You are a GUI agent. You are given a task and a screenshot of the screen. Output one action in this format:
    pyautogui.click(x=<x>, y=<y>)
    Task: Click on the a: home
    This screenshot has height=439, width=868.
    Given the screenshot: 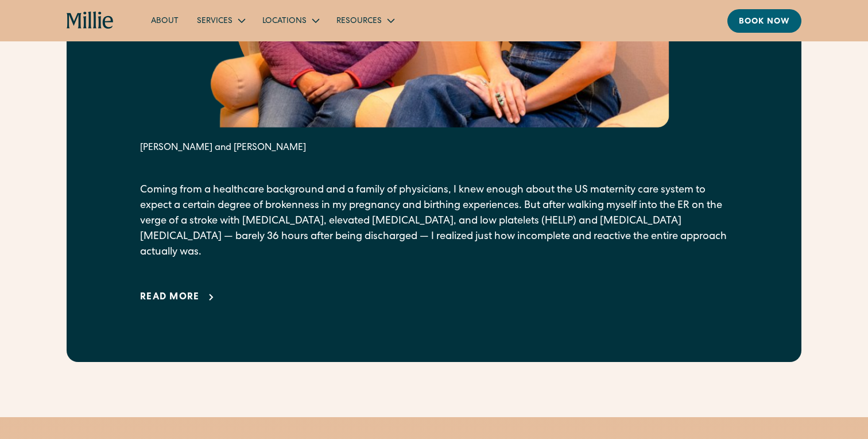 What is the action you would take?
    pyautogui.click(x=90, y=20)
    